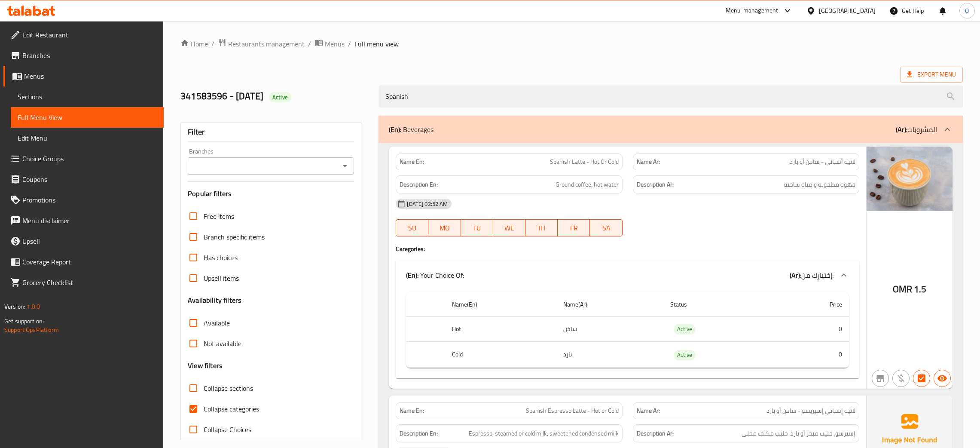 This screenshot has width=980, height=448. What do you see at coordinates (587, 184) in the screenshot?
I see `span: Ground coffee, hot water` at bounding box center [587, 184].